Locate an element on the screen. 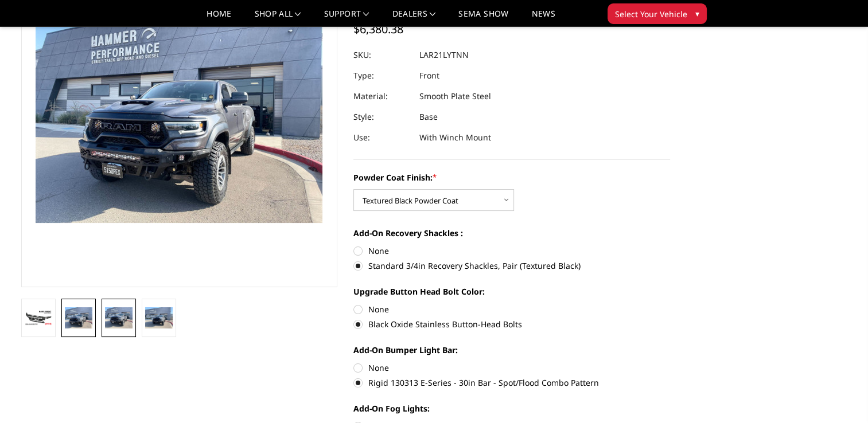  a: Home is located at coordinates (218, 18).